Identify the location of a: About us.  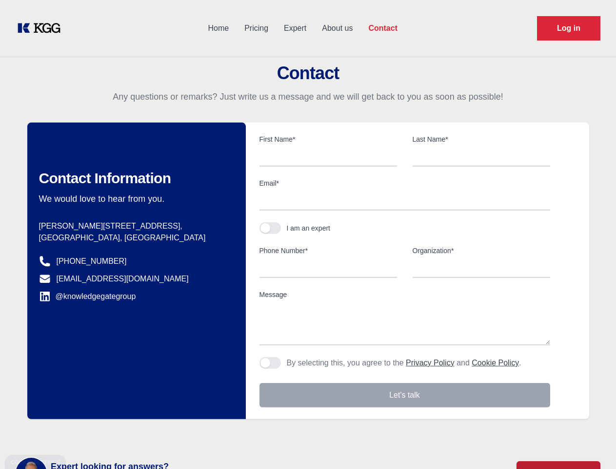
(337, 28).